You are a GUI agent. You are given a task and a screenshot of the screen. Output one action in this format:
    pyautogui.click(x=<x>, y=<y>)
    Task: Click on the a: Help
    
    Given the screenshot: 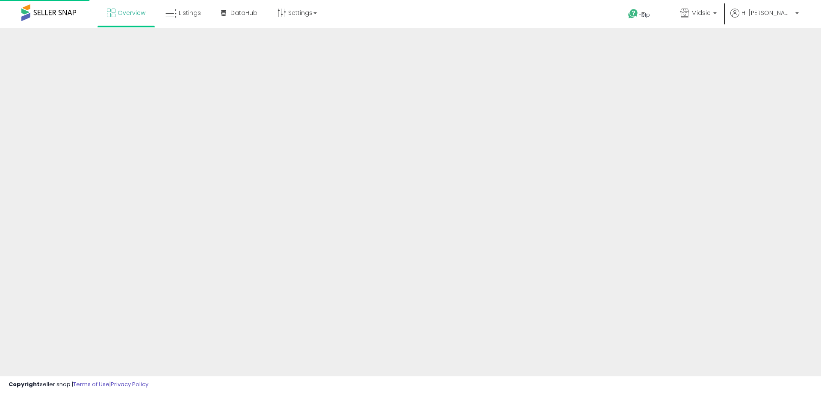 What is the action you would take?
    pyautogui.click(x=644, y=15)
    